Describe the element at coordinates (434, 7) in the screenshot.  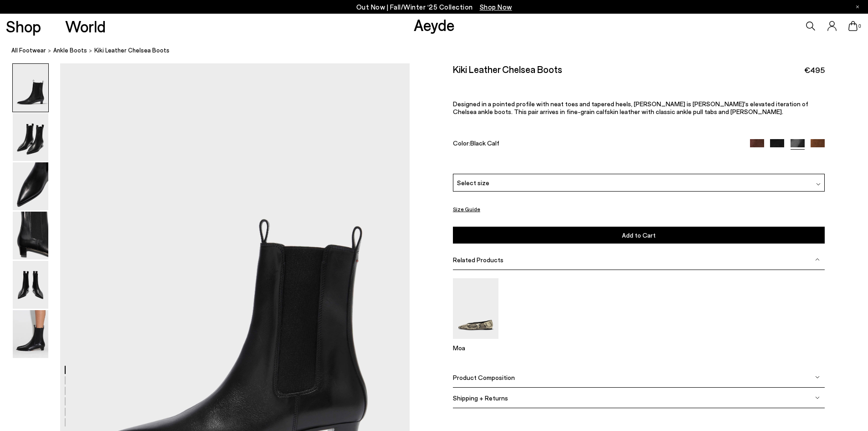
I see `p: Out Now | Fall/Winter ‘25 Collection` at that location.